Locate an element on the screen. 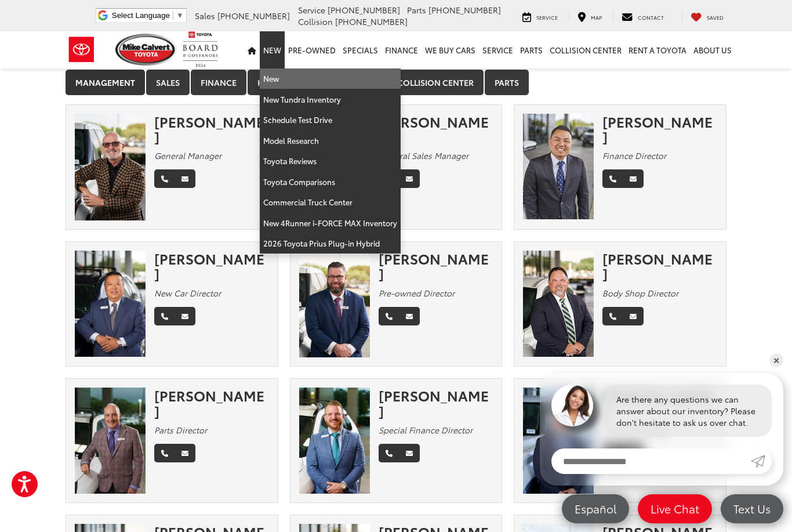 The height and width of the screenshot is (532, 792). em: General Sales Manager is located at coordinates (423, 156).